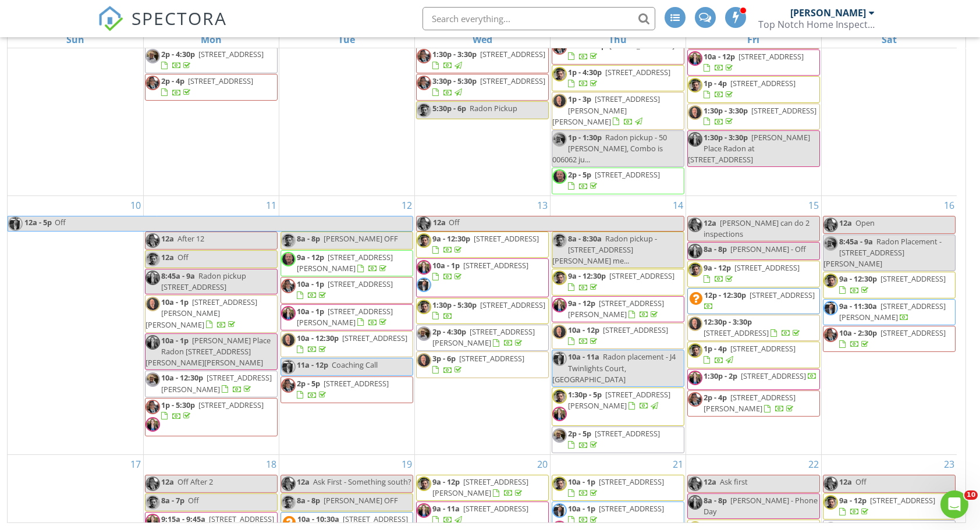 The image size is (980, 530). Describe the element at coordinates (856, 242) in the screenshot. I see `span: 8:45a - 9a` at that location.